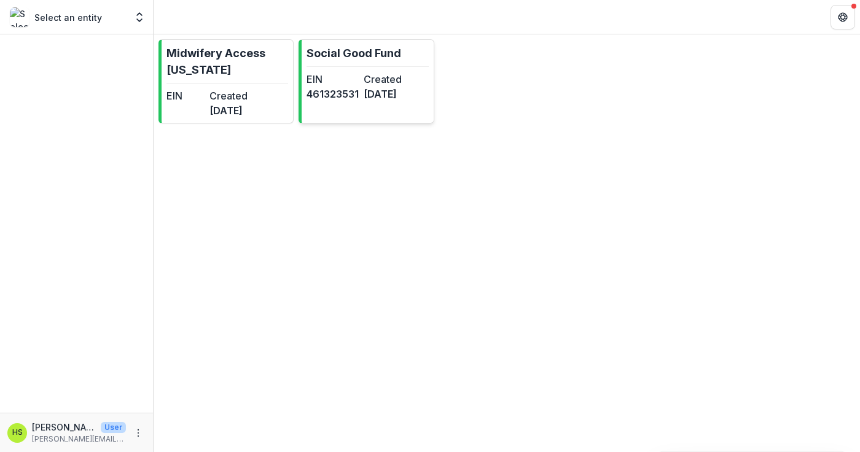 The width and height of the screenshot is (860, 452). I want to click on button: Get Help, so click(843, 17).